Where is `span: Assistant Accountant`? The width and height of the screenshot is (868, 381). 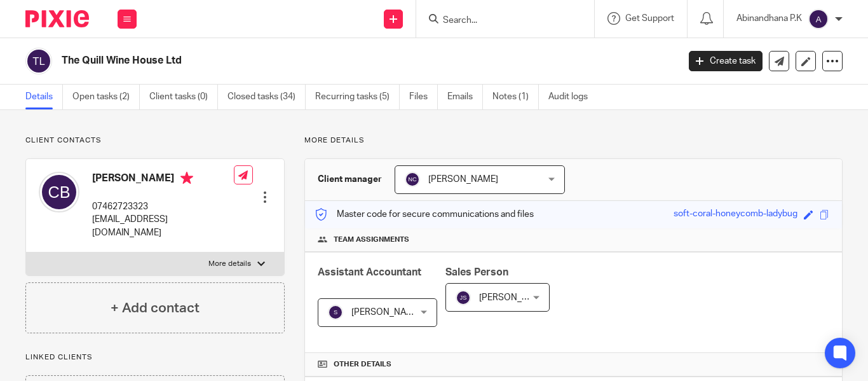 span: Assistant Accountant is located at coordinates (370, 272).